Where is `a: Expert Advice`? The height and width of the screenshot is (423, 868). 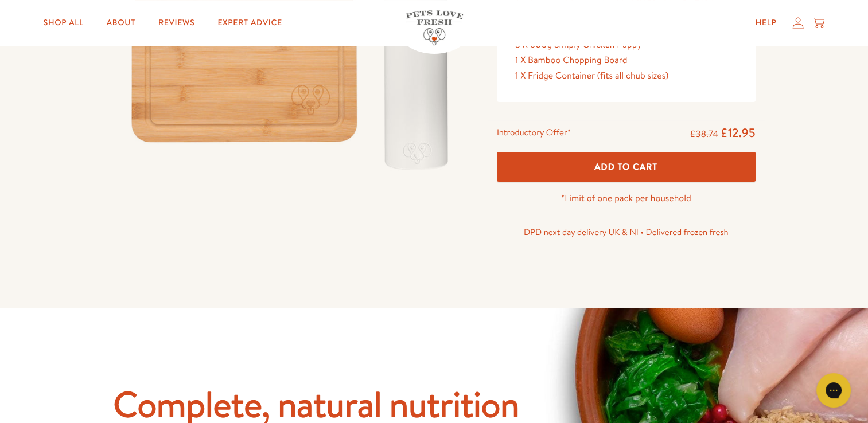 a: Expert Advice is located at coordinates (249, 23).